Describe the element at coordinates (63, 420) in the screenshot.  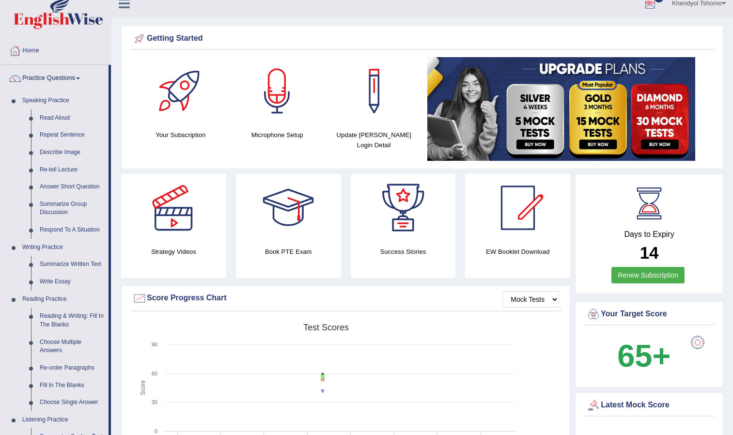
I see `a: Listening Practice` at that location.